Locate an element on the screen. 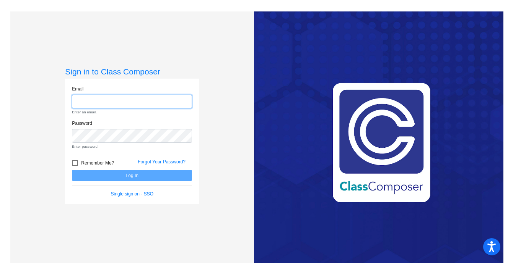 This screenshot has width=508, height=263. button: Log In is located at coordinates (132, 176).